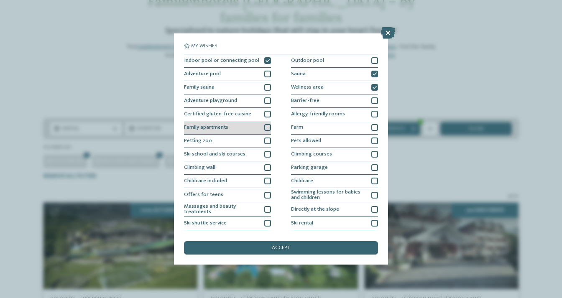 This screenshot has width=562, height=298. Describe the element at coordinates (222, 210) in the screenshot. I see `span: Massages and beauty treatments` at that location.